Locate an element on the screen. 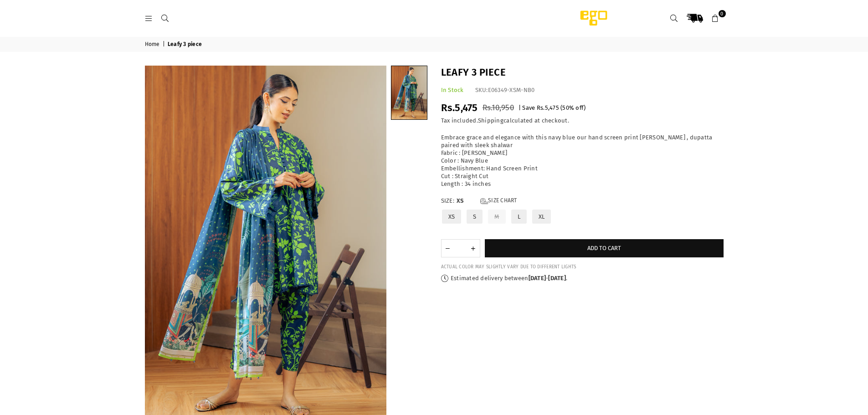 Image resolution: width=868 pixels, height=415 pixels. a: Shipping is located at coordinates (491, 121).